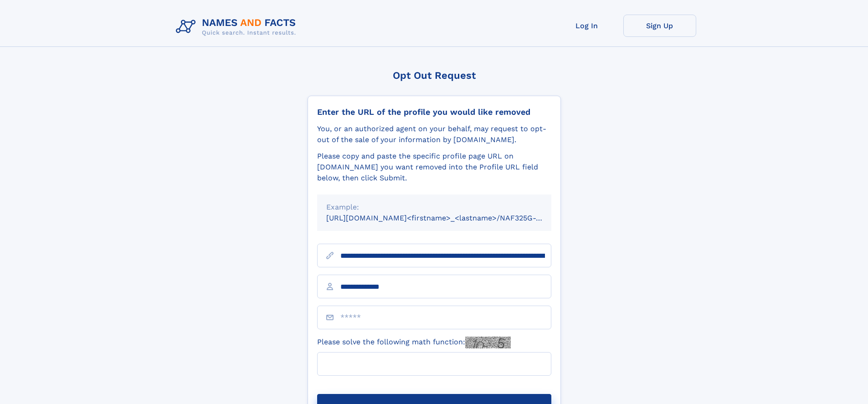  What do you see at coordinates (413, 342) in the screenshot?
I see `label: Please solve the following math function:` at bounding box center [413, 342].